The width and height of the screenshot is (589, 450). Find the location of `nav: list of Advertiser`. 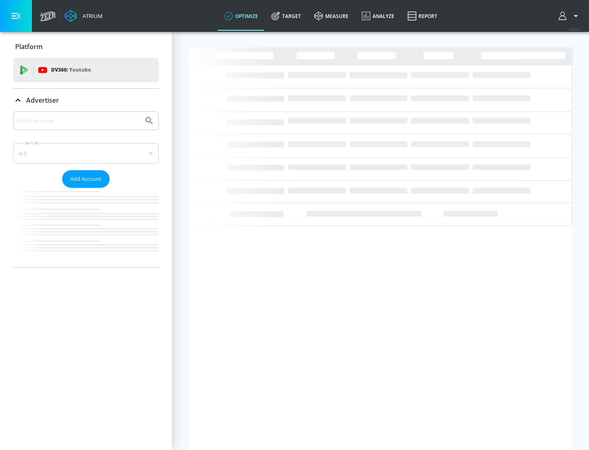

nav: list of Advertiser is located at coordinates (86, 228).